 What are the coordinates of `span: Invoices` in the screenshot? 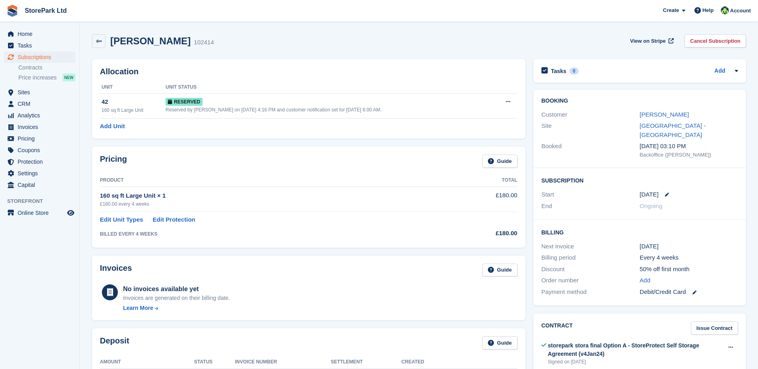 It's located at (42, 127).